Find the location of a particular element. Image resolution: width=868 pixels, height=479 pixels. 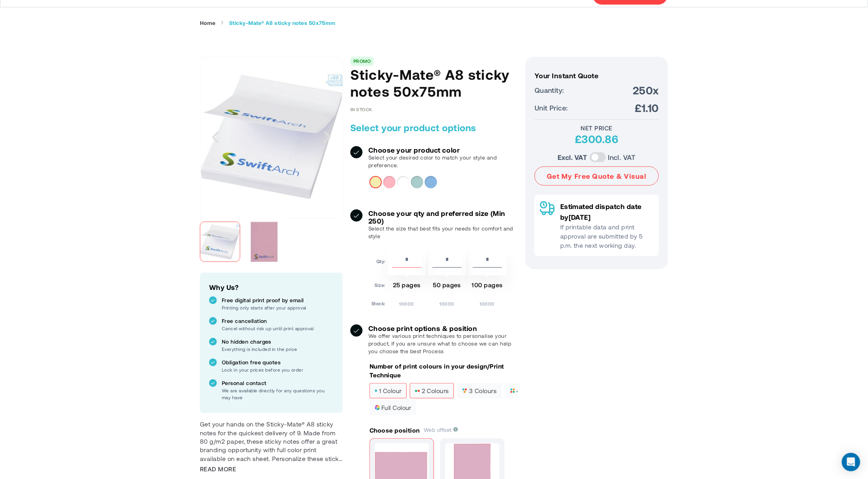

h3: Choose your product color is located at coordinates (443, 150).